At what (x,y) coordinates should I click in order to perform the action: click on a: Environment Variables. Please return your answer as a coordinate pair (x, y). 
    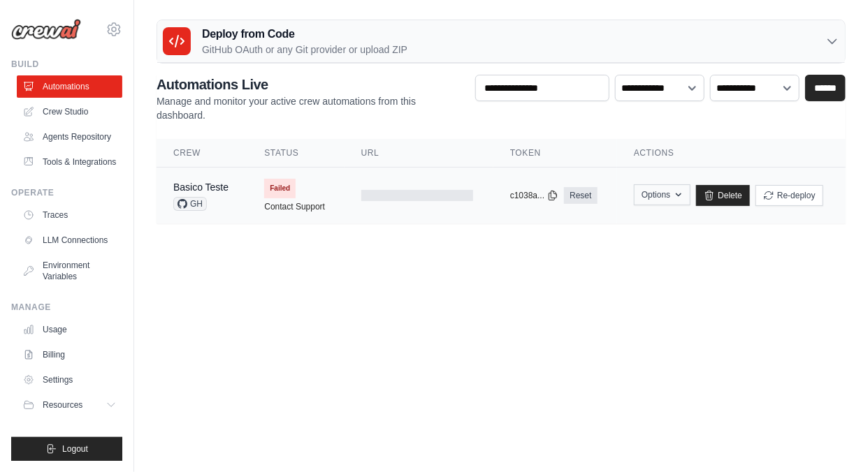
    Looking at the image, I should click on (69, 271).